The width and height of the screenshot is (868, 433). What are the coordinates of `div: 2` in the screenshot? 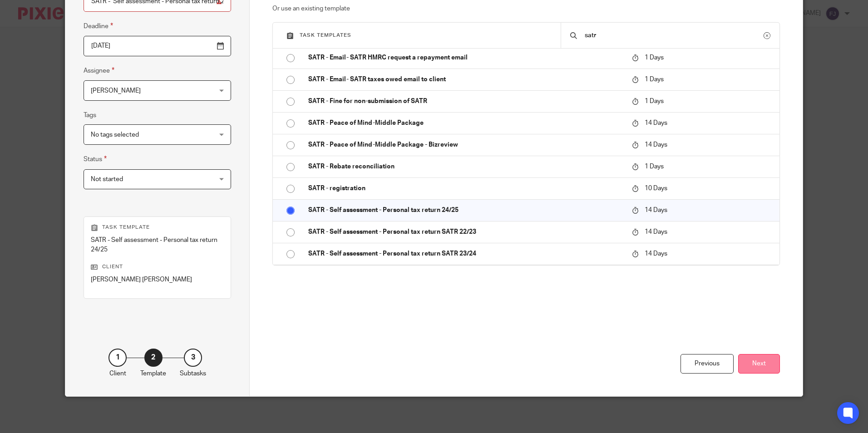 It's located at (154, 357).